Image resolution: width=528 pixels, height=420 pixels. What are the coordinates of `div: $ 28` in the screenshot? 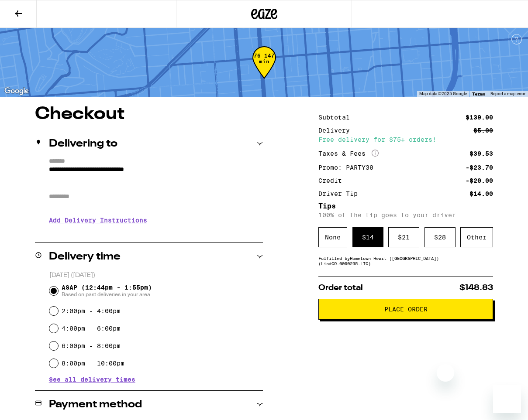 It's located at (439, 237).